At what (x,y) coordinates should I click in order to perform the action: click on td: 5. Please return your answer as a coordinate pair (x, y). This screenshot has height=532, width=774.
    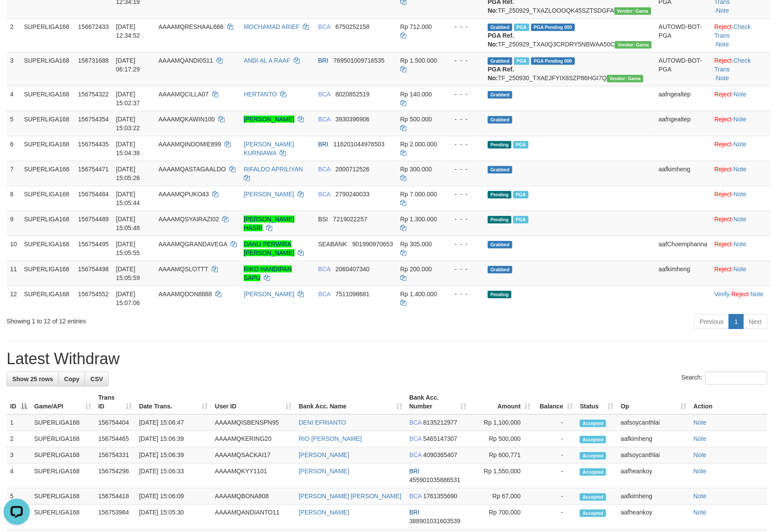
    Looking at the image, I should click on (14, 123).